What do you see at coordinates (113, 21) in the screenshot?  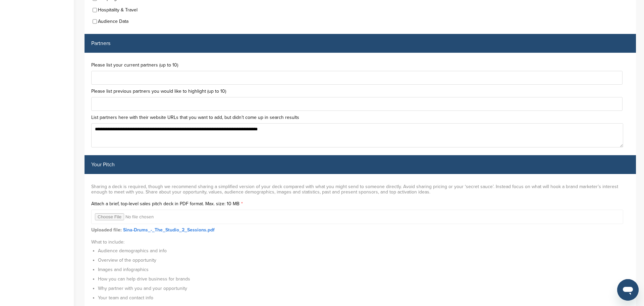 I see `label: Audience Data` at bounding box center [113, 21].